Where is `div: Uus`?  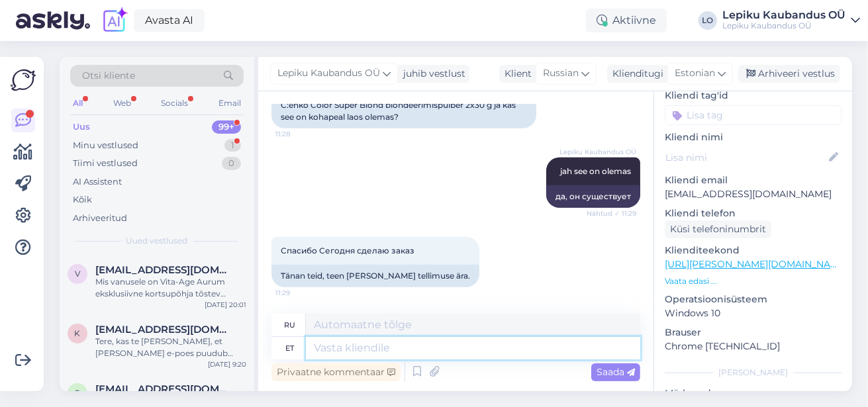 div: Uus is located at coordinates (81, 128).